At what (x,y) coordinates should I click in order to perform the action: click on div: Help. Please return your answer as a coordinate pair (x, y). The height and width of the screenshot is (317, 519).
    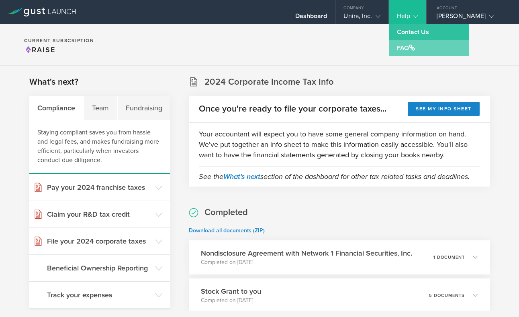
    Looking at the image, I should click on (407, 18).